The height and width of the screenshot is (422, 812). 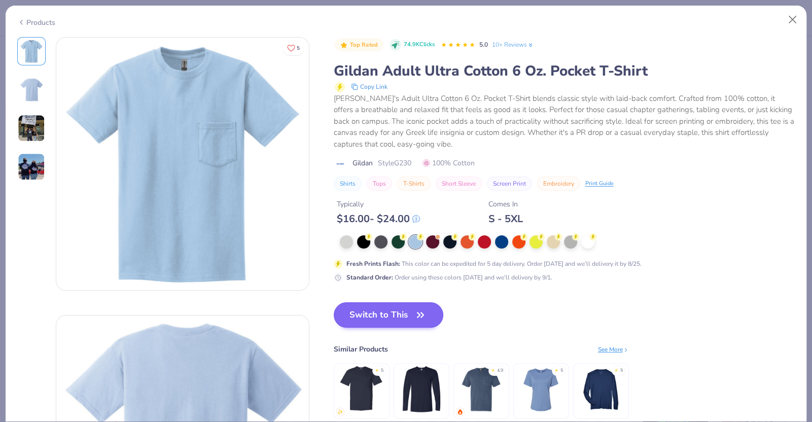 I want to click on span: 5, so click(x=298, y=48).